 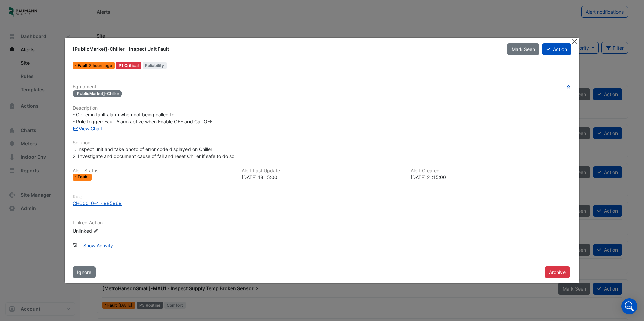 I want to click on div: [PublicMarket]-Chiller - Inspect Unit Fault, so click(x=286, y=49).